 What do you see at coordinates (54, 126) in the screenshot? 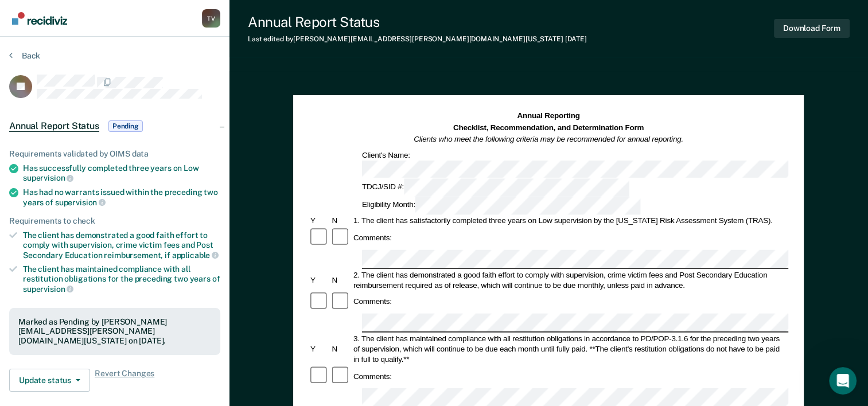
I see `span: Annual Report Status` at bounding box center [54, 126].